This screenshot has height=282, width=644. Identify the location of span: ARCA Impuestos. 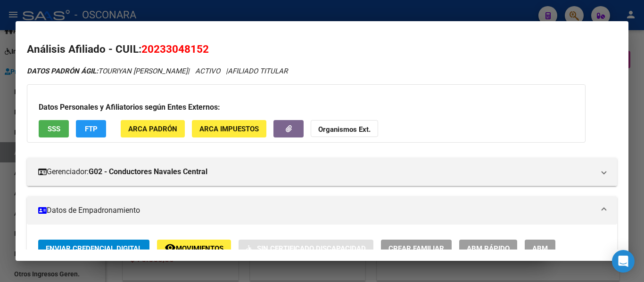
(229, 129).